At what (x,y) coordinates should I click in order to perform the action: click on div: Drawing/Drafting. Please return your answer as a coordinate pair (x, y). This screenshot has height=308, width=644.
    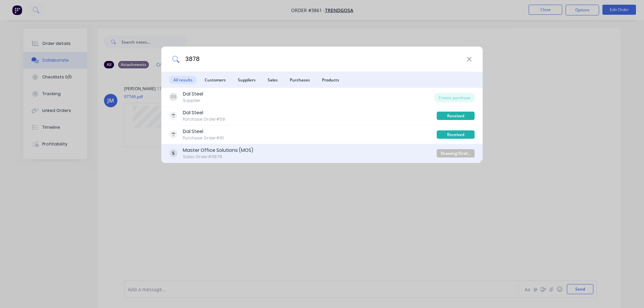
    Looking at the image, I should click on (455, 153).